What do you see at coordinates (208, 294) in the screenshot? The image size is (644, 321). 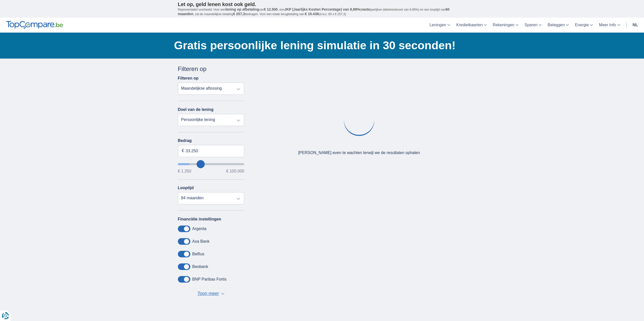 I see `span: Toon meer` at bounding box center [208, 294].